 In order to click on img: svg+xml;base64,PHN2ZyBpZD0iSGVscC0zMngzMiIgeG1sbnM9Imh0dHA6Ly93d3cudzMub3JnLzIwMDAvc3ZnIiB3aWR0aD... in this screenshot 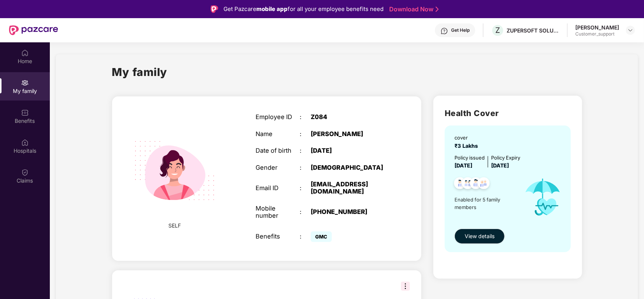, I will do `click(444, 31)`.